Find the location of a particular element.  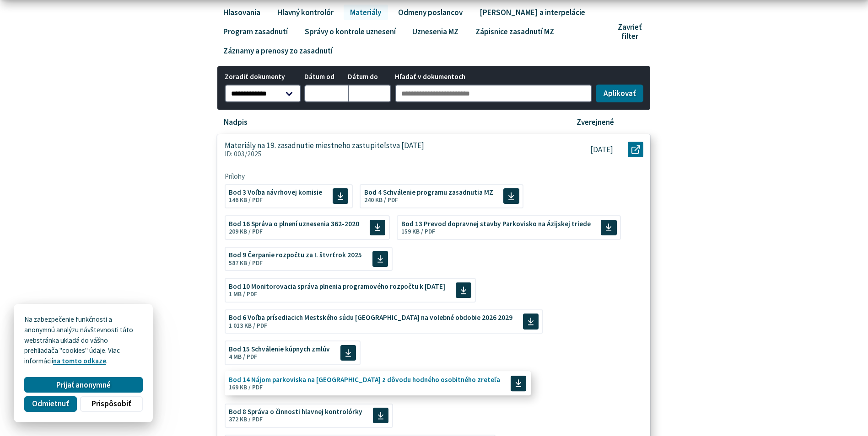

a: Bod 15 Schválenie kúpnych zmlúv 4 MB / PDF is located at coordinates (293, 353).